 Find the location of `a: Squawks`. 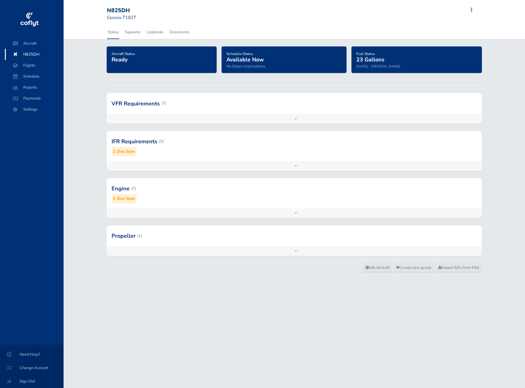

a: Squawks is located at coordinates (133, 32).